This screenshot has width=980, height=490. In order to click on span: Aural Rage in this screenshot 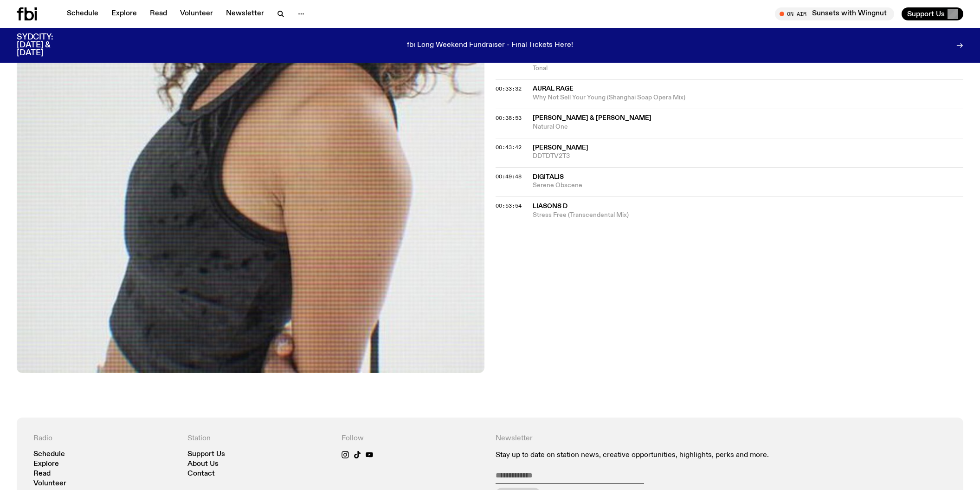, I will do `click(553, 88)`.